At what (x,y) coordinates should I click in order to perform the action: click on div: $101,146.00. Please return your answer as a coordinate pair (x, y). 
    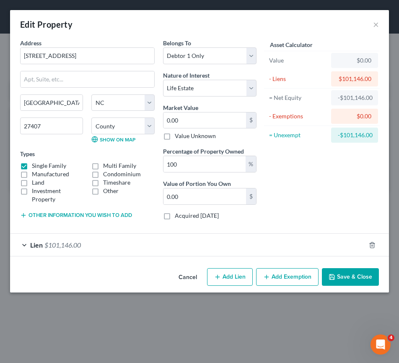
    Looking at the image, I should click on (355, 79).